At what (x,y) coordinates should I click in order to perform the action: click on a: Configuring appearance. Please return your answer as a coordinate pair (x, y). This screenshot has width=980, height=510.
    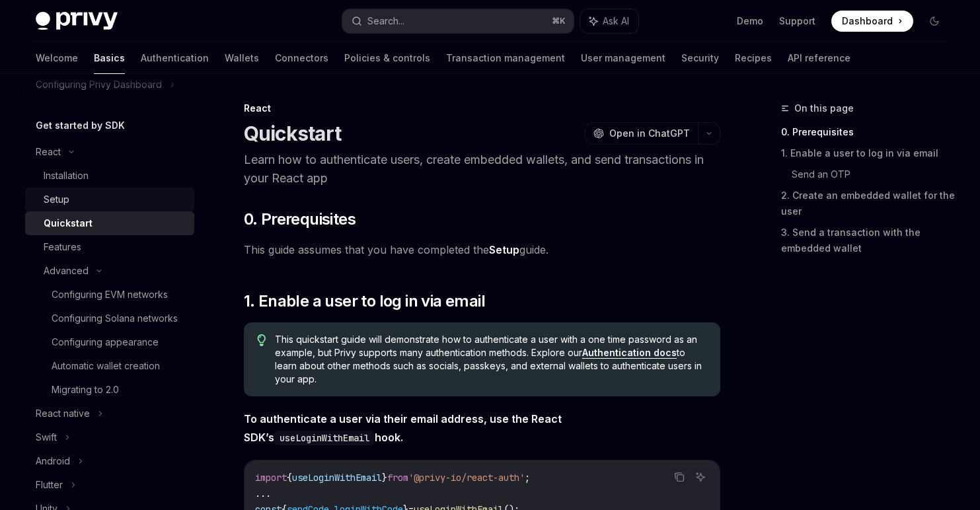
    Looking at the image, I should click on (110, 343).